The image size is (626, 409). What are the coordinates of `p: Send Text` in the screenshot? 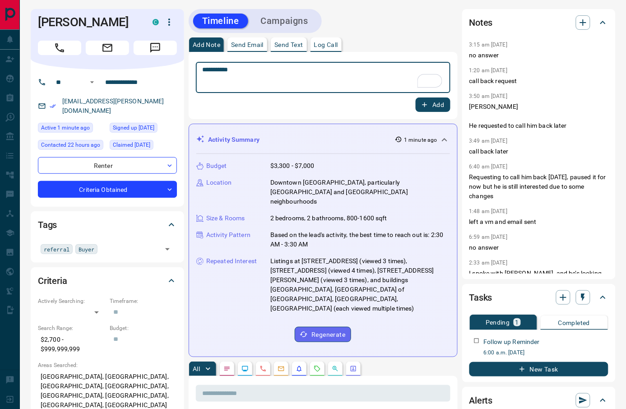 It's located at (289, 45).